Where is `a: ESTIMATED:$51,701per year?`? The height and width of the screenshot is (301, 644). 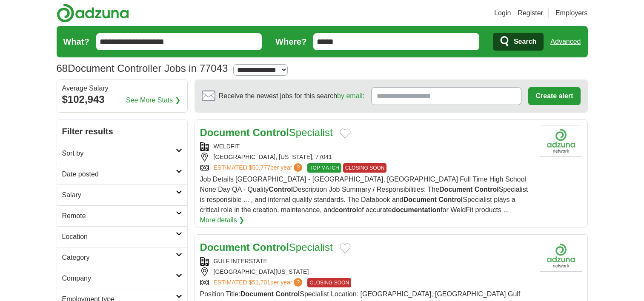
a: ESTIMATED:$51,701per year? is located at coordinates (259, 282).